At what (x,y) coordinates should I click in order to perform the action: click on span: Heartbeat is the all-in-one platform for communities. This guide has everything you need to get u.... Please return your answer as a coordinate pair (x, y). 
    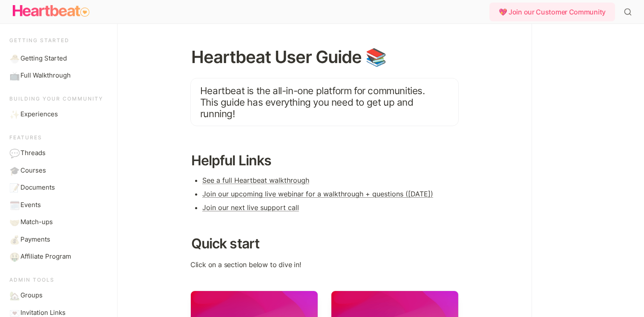
    Looking at the image, I should click on (314, 102).